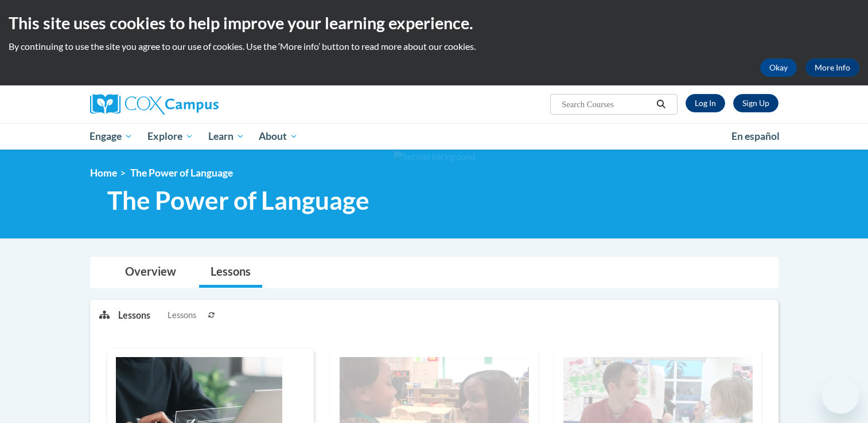 Image resolution: width=868 pixels, height=423 pixels. Describe the element at coordinates (170, 136) in the screenshot. I see `a: Explore` at that location.